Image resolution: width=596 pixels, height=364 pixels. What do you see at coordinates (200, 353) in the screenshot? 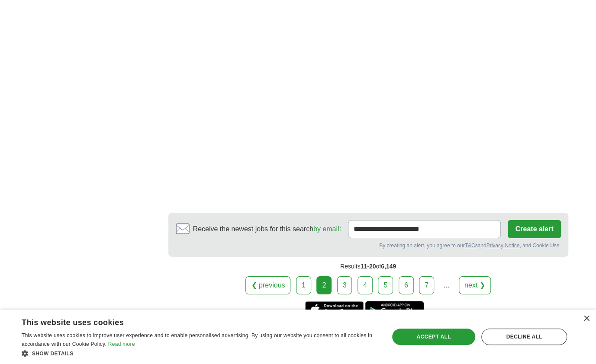
I see `div: Show details` at bounding box center [200, 353].